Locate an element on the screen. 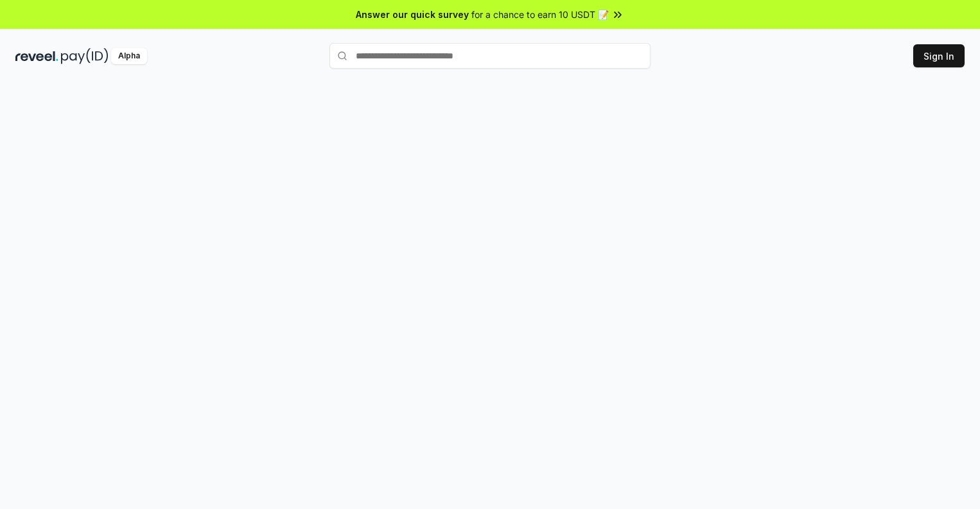  span: for a chance to earn 10 USDT 📝 is located at coordinates (540, 14).